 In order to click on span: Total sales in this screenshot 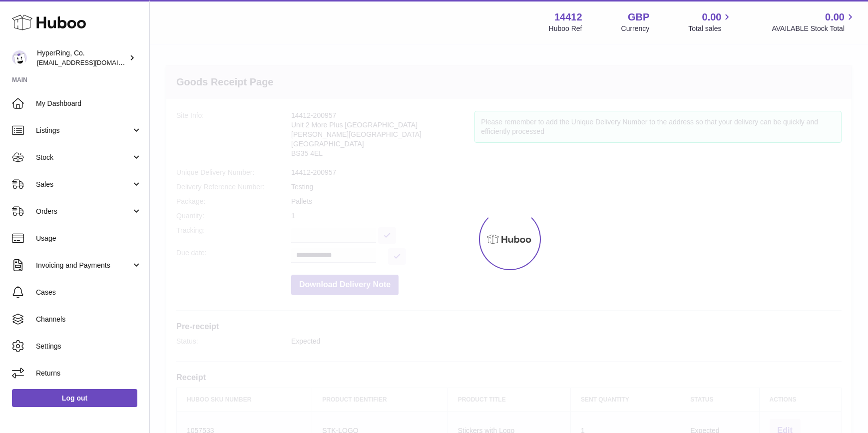, I will do `click(710, 28)`.